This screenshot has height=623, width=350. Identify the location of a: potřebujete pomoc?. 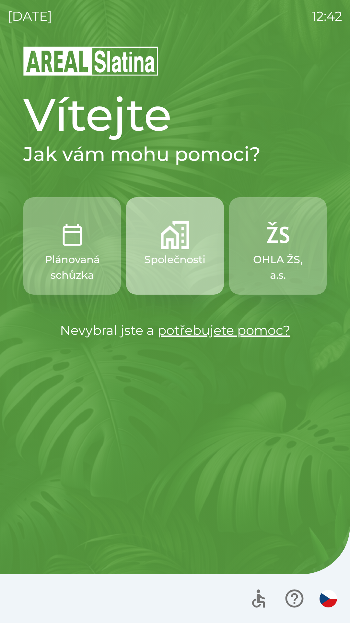
(224, 330).